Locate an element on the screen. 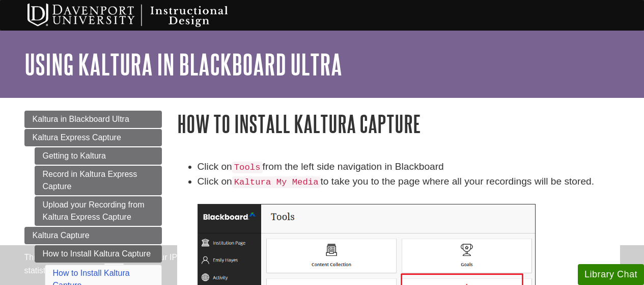  a: Getting to Kaltura is located at coordinates (98, 156).